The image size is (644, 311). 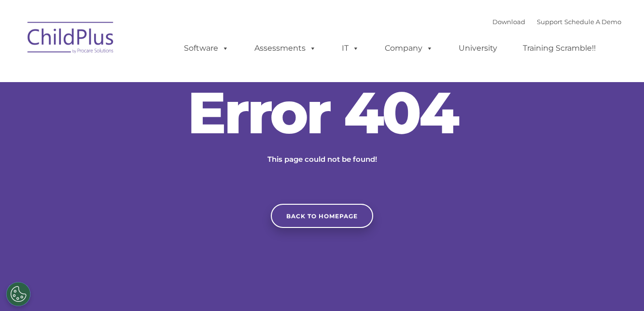 I want to click on a: IT, so click(x=350, y=48).